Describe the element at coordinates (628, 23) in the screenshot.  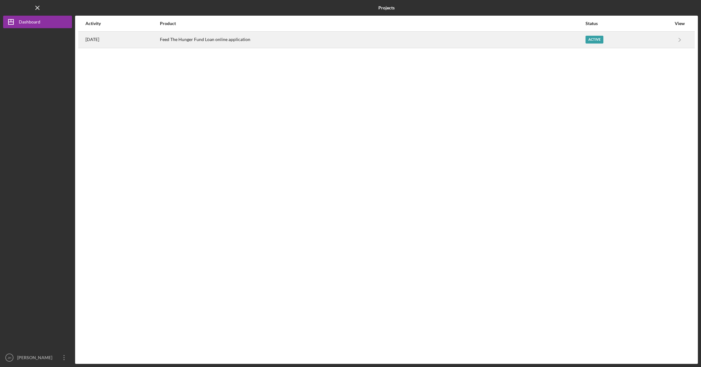
I see `div: Status` at that location.